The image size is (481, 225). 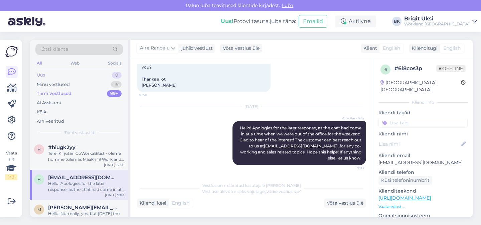 What do you see at coordinates (39, 63) in the screenshot?
I see `div: All` at bounding box center [39, 63].